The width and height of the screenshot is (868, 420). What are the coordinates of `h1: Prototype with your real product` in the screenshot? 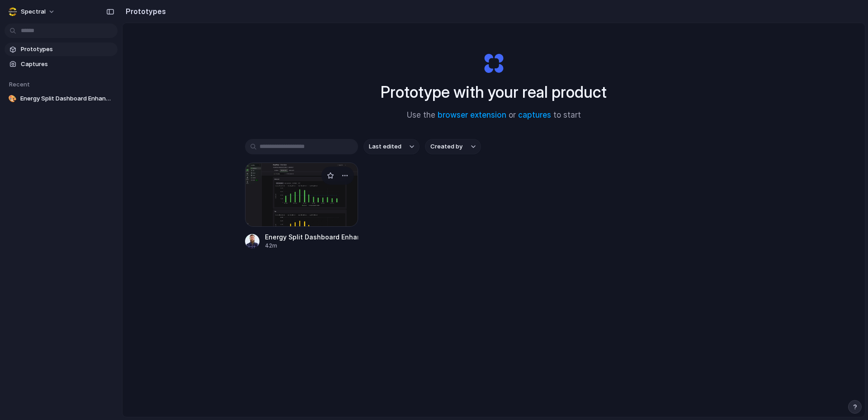 It's located at (494, 92).